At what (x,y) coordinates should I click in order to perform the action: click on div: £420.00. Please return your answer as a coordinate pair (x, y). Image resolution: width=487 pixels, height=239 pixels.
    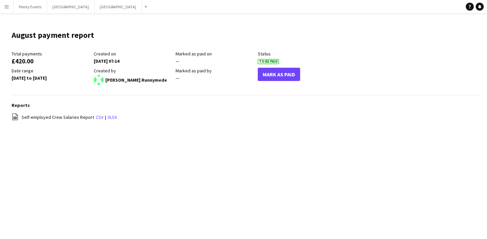
    Looking at the image, I should click on (51, 61).